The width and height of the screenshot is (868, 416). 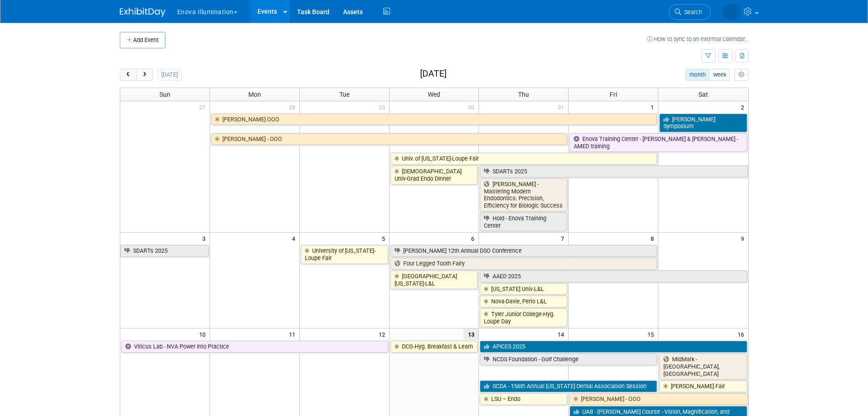 I want to click on span: 31, so click(x=563, y=107).